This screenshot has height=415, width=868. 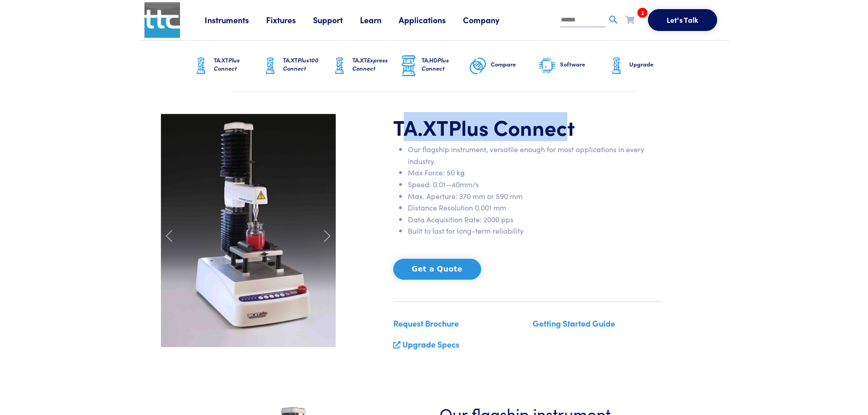 What do you see at coordinates (437, 269) in the screenshot?
I see `button: Get a Quote` at bounding box center [437, 269].